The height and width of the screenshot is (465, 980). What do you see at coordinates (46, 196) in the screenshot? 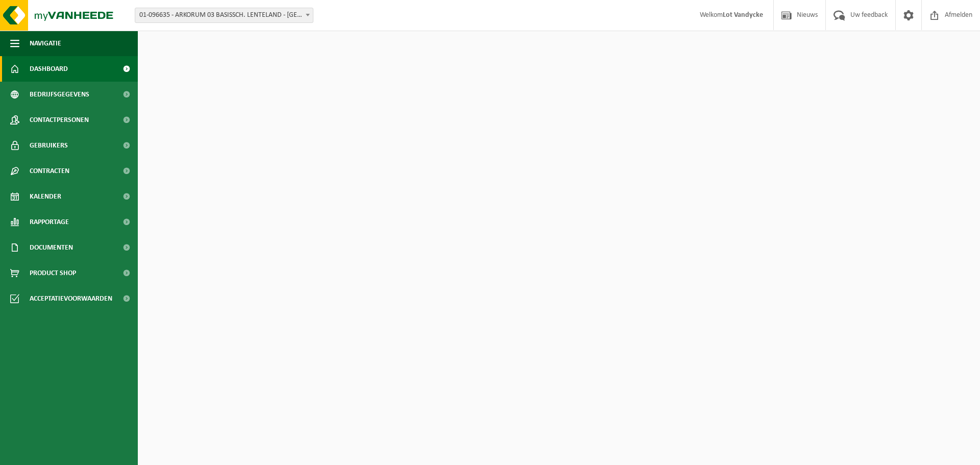
I see `span: Kalender` at bounding box center [46, 196].